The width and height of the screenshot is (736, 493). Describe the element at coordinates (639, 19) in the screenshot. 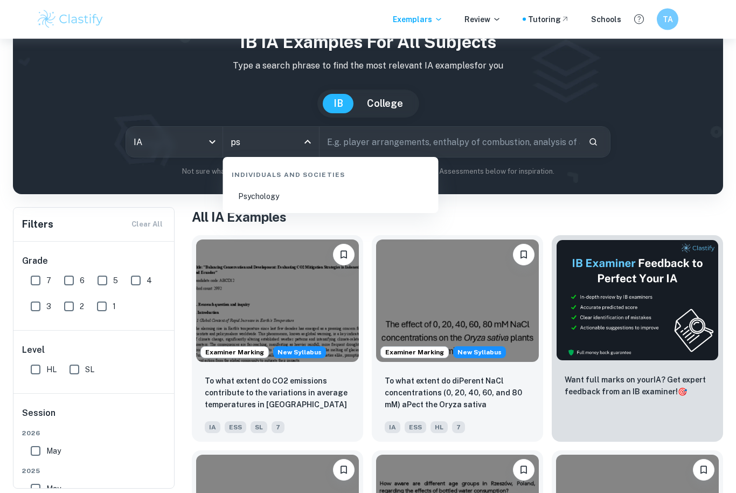

I see `button: Help and Feedback` at that location.